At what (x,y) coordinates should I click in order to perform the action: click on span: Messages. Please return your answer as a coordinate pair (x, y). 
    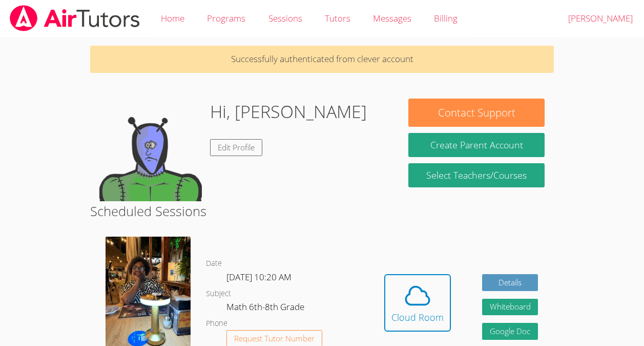
    Looking at the image, I should click on (392, 18).